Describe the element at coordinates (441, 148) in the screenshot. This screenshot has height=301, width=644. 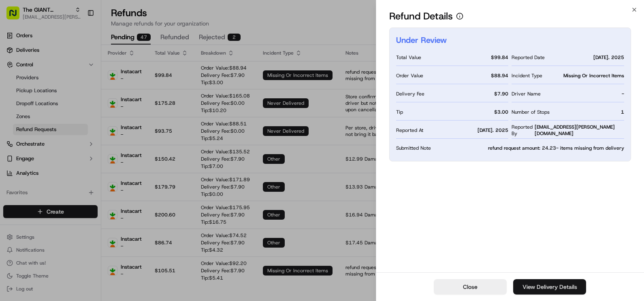
I see `span: Submitted Note` at that location.